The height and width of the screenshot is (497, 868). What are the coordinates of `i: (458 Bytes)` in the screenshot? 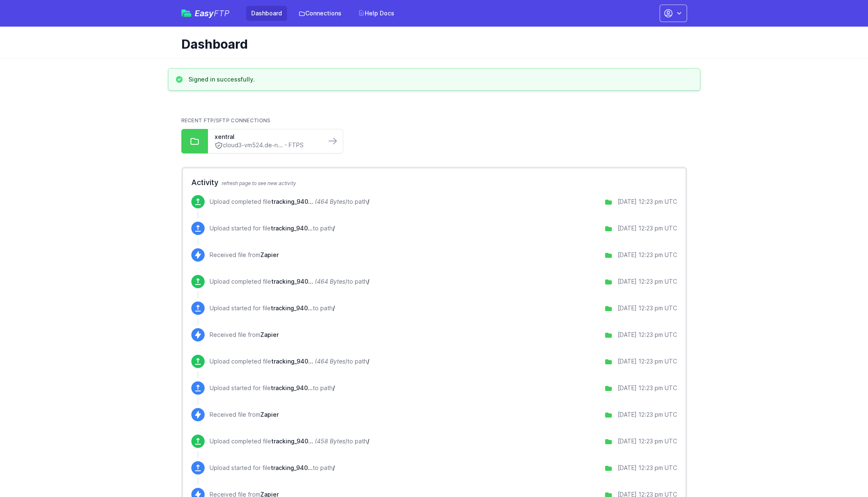 It's located at (331, 440).